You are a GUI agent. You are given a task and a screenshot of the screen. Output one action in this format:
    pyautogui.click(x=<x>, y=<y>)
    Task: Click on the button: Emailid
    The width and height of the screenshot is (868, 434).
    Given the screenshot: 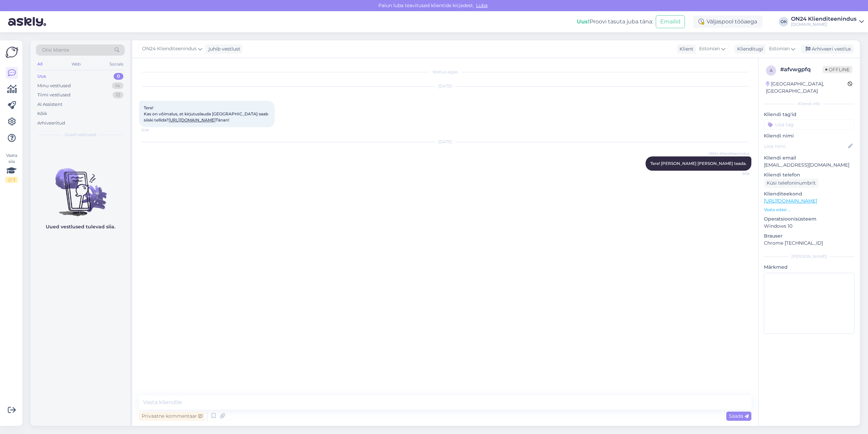 What is the action you would take?
    pyautogui.click(x=670, y=22)
    